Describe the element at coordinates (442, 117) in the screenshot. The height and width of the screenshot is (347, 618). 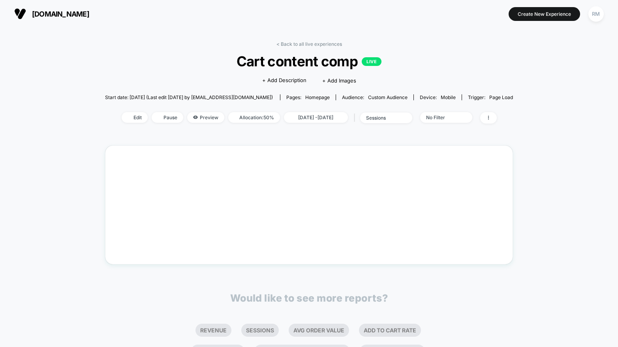
I see `div: No Filter` at that location.